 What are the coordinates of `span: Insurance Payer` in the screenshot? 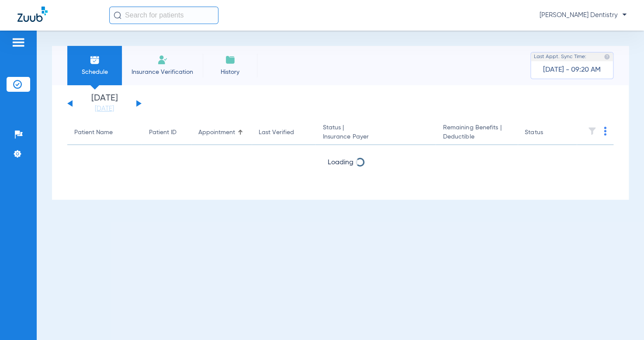 It's located at (376, 137).